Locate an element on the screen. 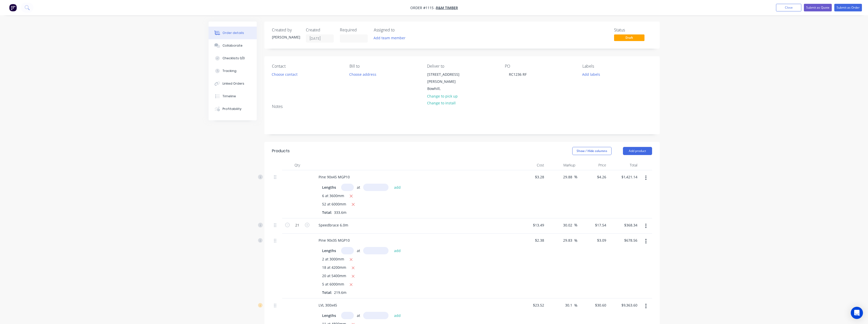 The height and width of the screenshot is (324, 868). img: Factory is located at coordinates (13, 7).